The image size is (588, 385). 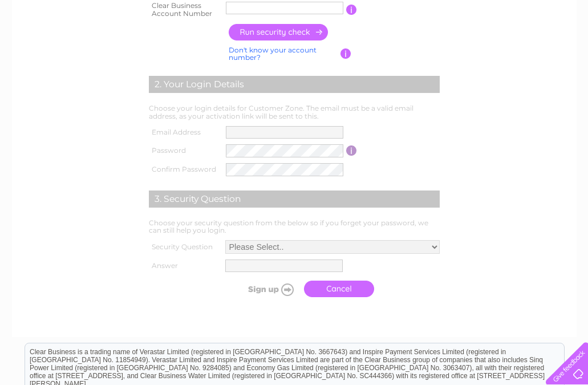 I want to click on th: Answer, so click(x=184, y=266).